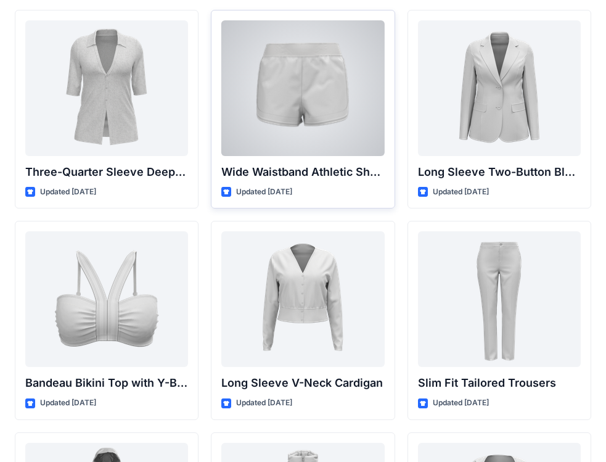  Describe the element at coordinates (500, 299) in the screenshot. I see `a: Slim Fit Tailored Trousers` at that location.